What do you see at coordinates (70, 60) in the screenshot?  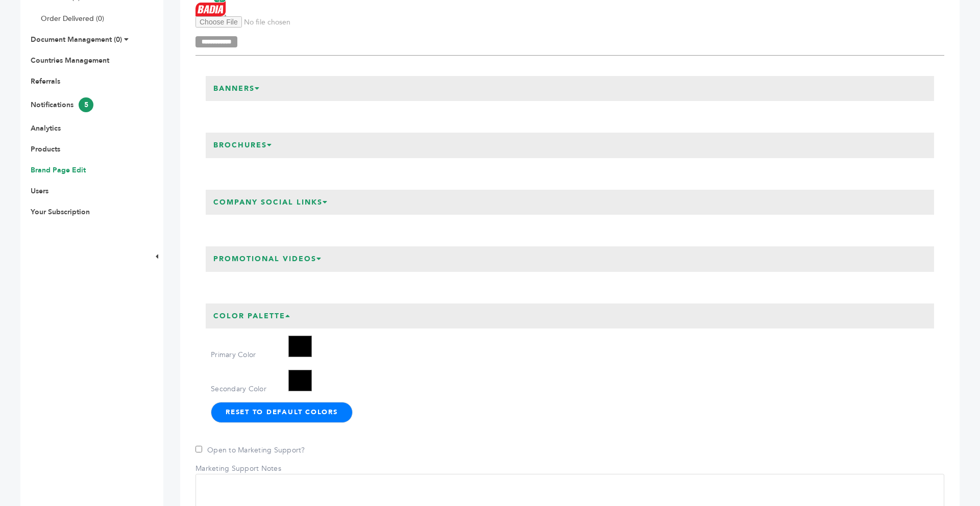 I see `a: Countries Management` at bounding box center [70, 60].